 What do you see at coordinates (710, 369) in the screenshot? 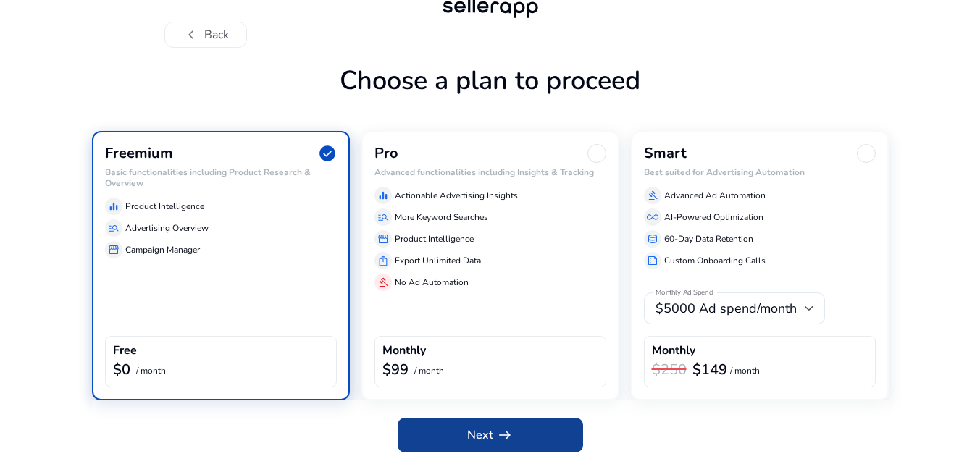
I see `b: $149` at bounding box center [710, 369].